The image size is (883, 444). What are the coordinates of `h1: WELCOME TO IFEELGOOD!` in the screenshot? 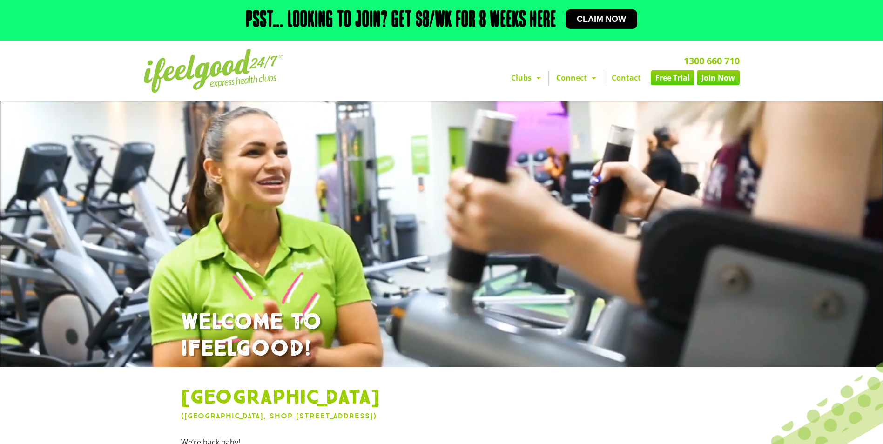 It's located at (442, 336).